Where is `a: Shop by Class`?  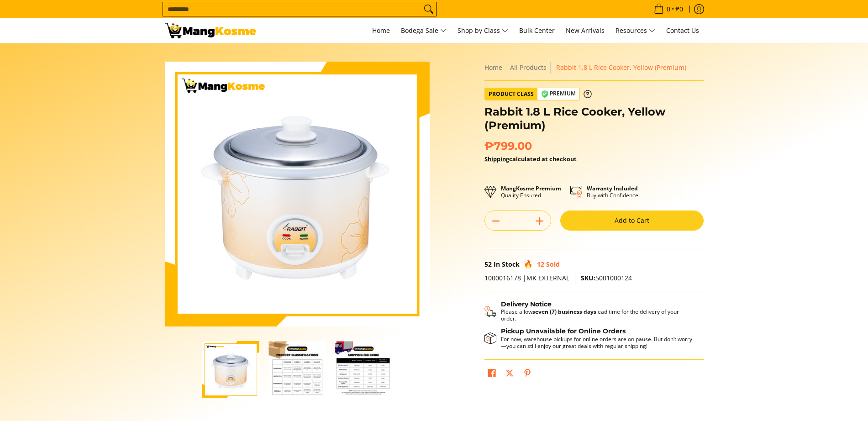
a: Shop by Class is located at coordinates (483, 31).